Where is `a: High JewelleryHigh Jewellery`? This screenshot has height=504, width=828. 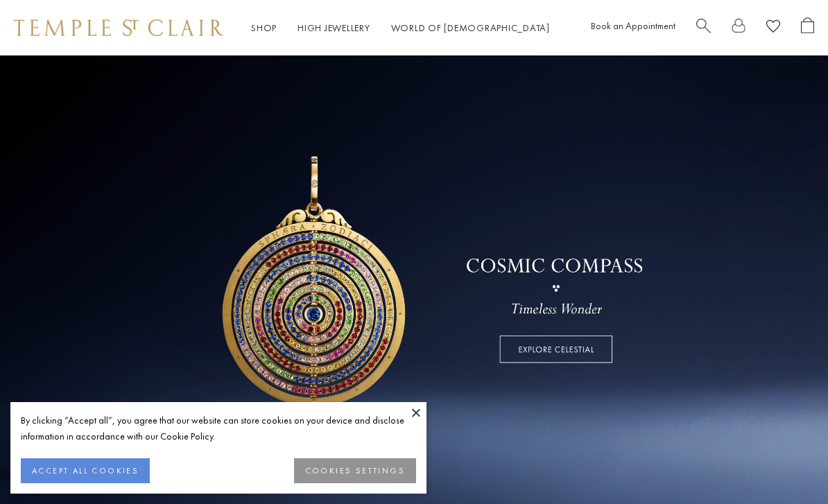 a: High JewelleryHigh Jewellery is located at coordinates (334, 28).